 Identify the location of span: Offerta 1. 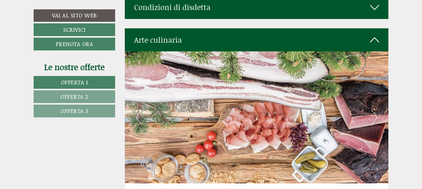
(74, 82).